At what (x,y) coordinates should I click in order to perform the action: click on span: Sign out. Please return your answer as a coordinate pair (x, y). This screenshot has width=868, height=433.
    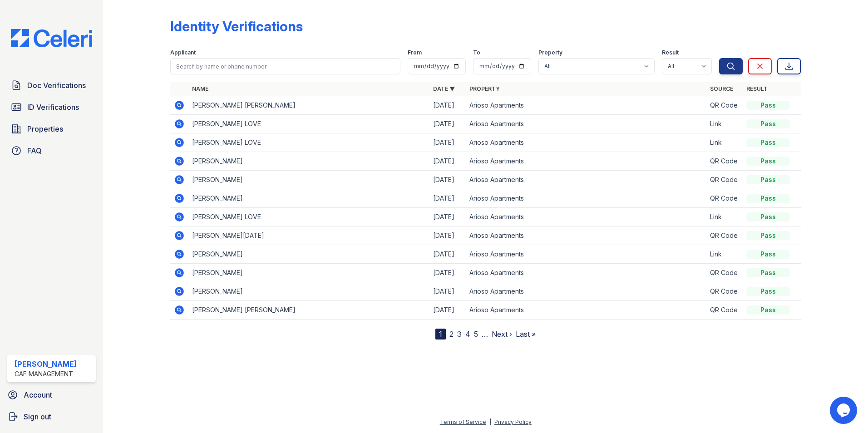
    Looking at the image, I should click on (38, 417).